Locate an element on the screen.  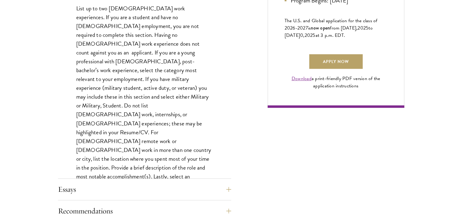
span: now open is located at coordinates (320, 28).